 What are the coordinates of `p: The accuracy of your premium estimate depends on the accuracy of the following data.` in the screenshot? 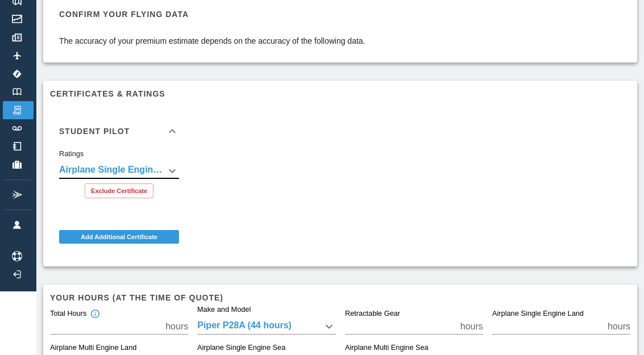 It's located at (212, 41).